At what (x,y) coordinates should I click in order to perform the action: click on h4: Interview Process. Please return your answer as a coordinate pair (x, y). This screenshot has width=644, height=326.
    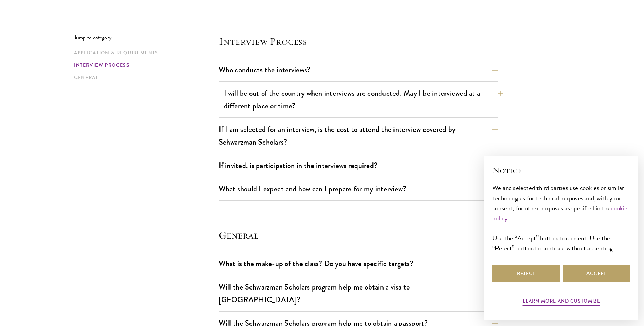
    Looking at the image, I should click on (358, 41).